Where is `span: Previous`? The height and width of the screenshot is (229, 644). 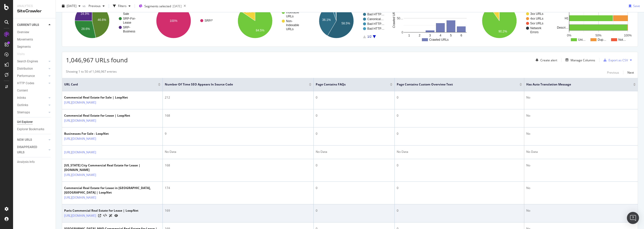 span: Previous is located at coordinates (94, 6).